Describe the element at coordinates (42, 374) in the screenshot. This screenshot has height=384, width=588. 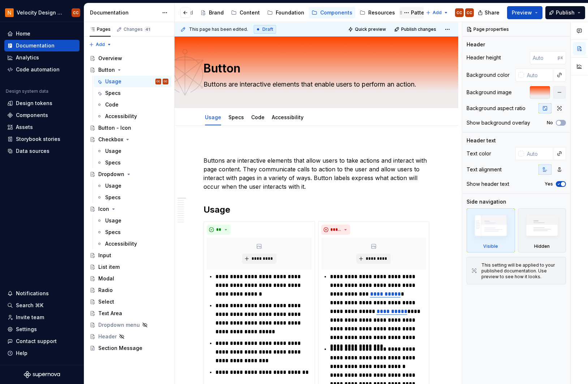
I see `svg: Supernova Logo` at that location.